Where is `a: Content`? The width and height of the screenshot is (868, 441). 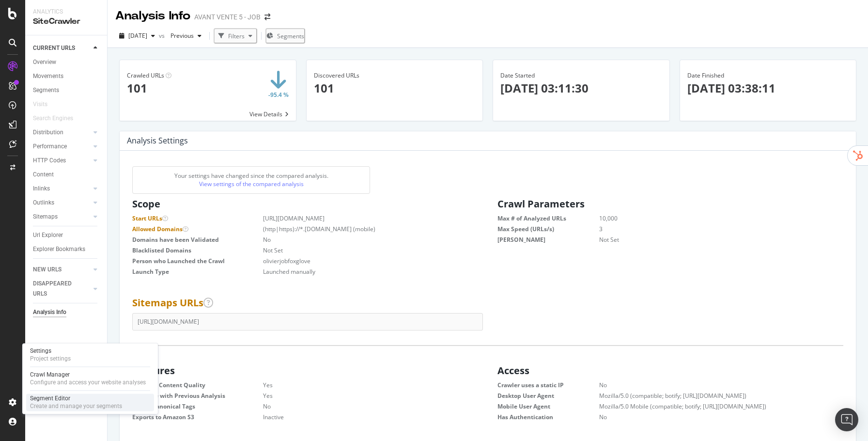 a: Content is located at coordinates (67, 175).